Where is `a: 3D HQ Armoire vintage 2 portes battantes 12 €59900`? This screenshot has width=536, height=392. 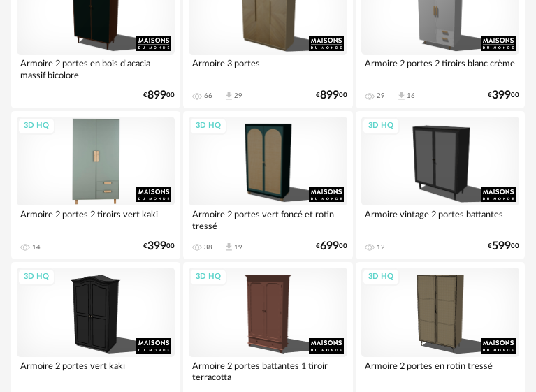
a: 3D HQ Armoire vintage 2 portes battantes 12 €59900 is located at coordinates (440, 185).